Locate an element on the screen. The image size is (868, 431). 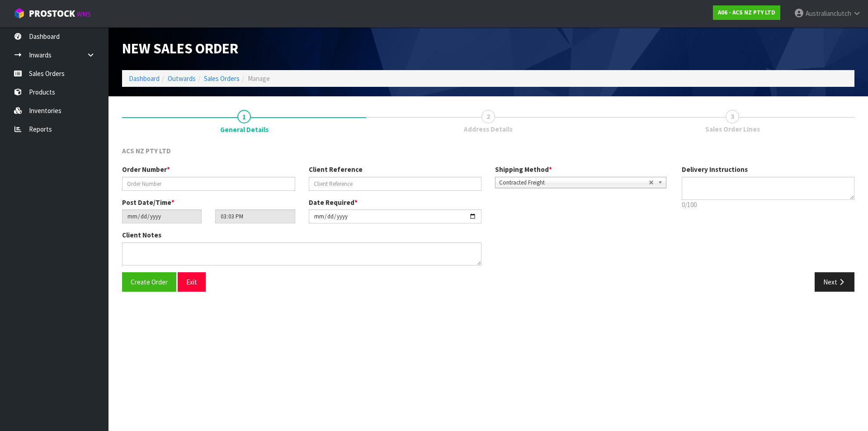
button: Exit is located at coordinates (192, 282).